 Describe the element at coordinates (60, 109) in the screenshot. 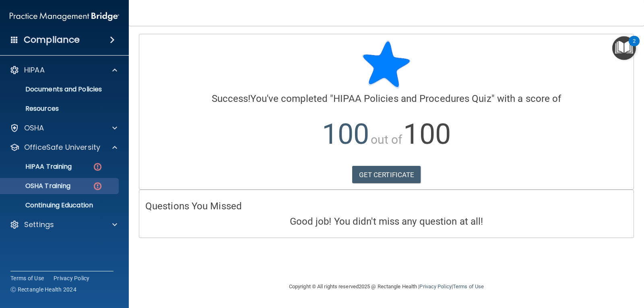

I see `p: Resources` at that location.